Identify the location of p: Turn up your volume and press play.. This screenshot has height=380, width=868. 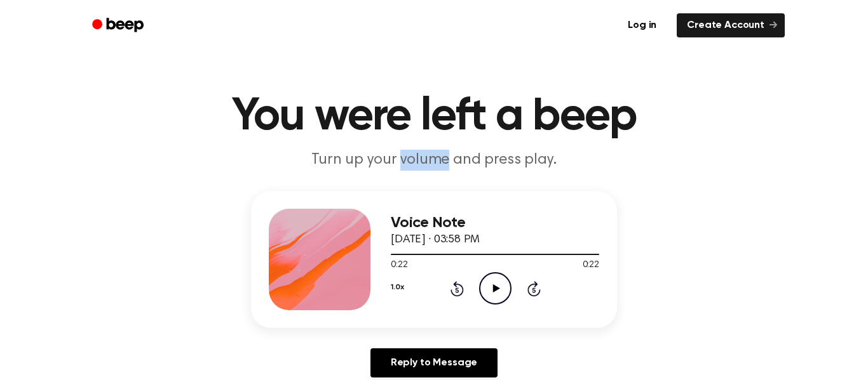
(434, 160).